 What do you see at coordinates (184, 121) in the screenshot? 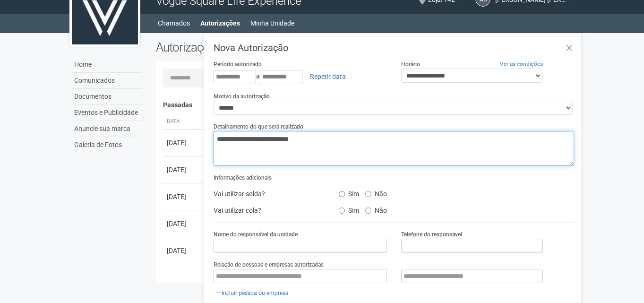
I see `th: Data` at bounding box center [184, 121].